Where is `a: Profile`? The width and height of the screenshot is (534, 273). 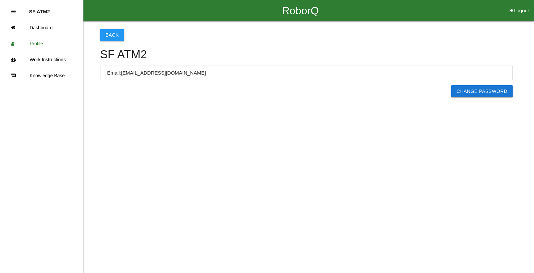
a: Profile is located at coordinates (42, 44).